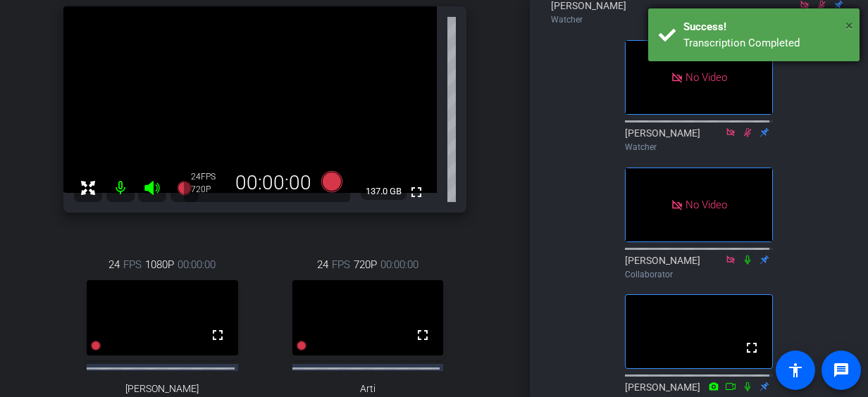 The height and width of the screenshot is (397, 868). I want to click on mat-icon: accessibility, so click(796, 371).